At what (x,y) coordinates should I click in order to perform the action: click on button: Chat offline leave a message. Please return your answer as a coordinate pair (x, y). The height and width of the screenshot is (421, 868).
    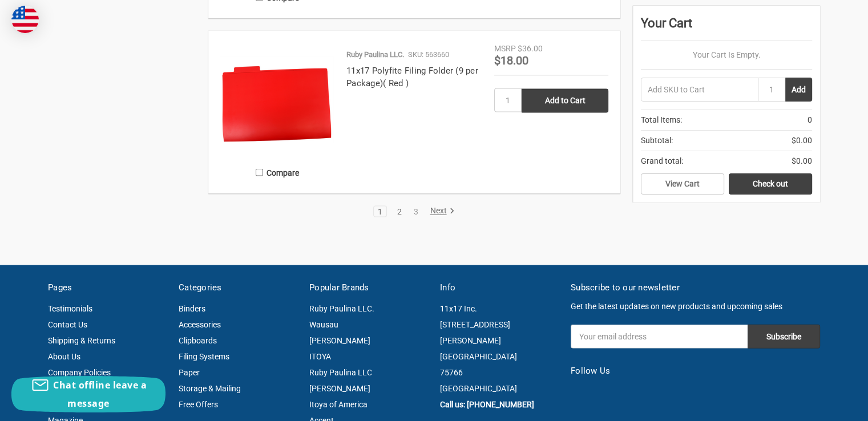
    Looking at the image, I should click on (89, 394).